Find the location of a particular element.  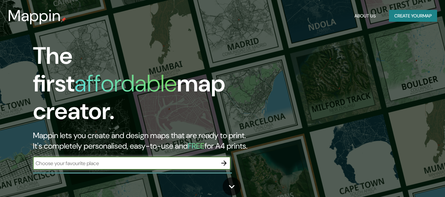

h1: affordable is located at coordinates (125, 83).